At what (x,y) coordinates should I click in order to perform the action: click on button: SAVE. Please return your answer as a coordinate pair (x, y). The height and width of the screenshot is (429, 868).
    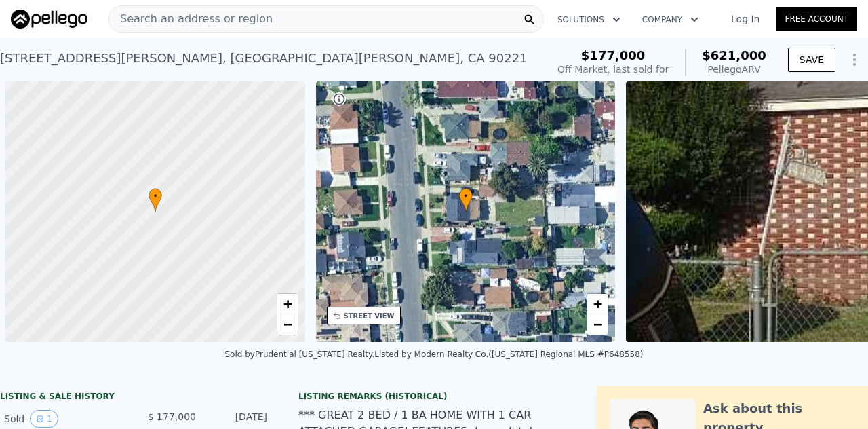
    Looking at the image, I should click on (812, 60).